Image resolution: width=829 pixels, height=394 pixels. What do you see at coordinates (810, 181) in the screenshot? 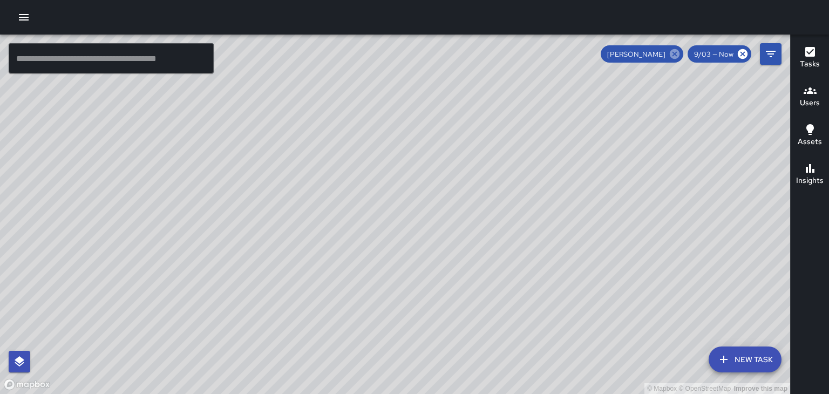
I see `h6: Insights` at bounding box center [810, 181].